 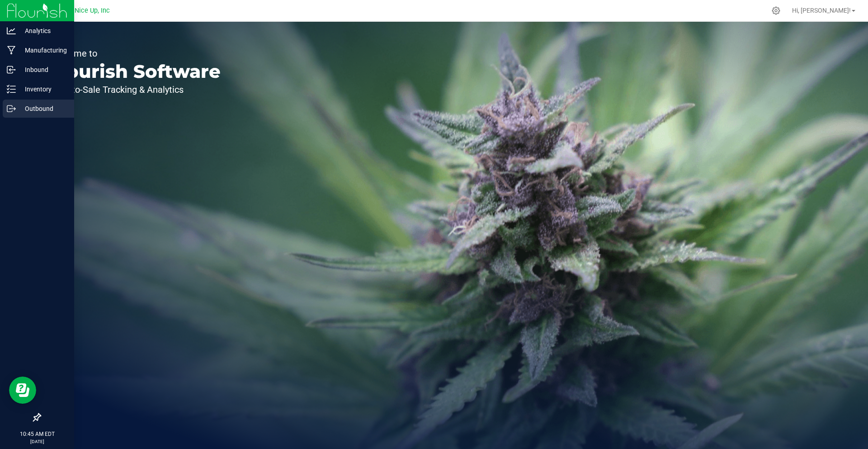 What do you see at coordinates (775, 10) in the screenshot?
I see `div: Manage settings` at bounding box center [775, 10].